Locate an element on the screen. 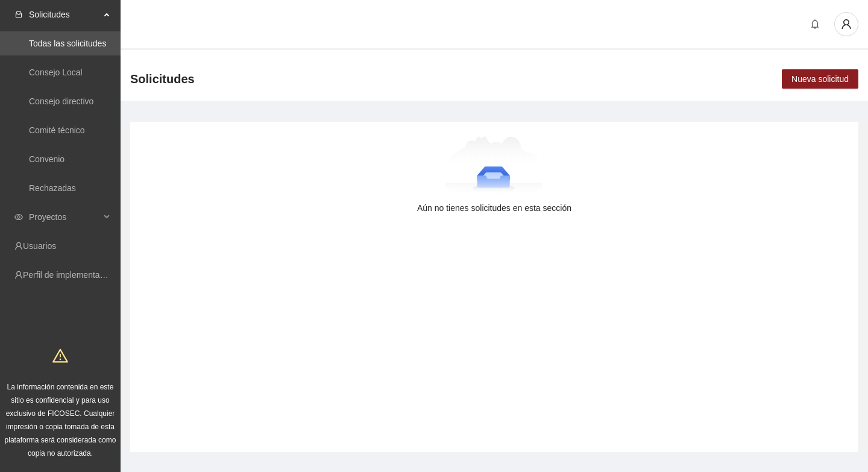  a: Consejo directivo is located at coordinates (61, 101).